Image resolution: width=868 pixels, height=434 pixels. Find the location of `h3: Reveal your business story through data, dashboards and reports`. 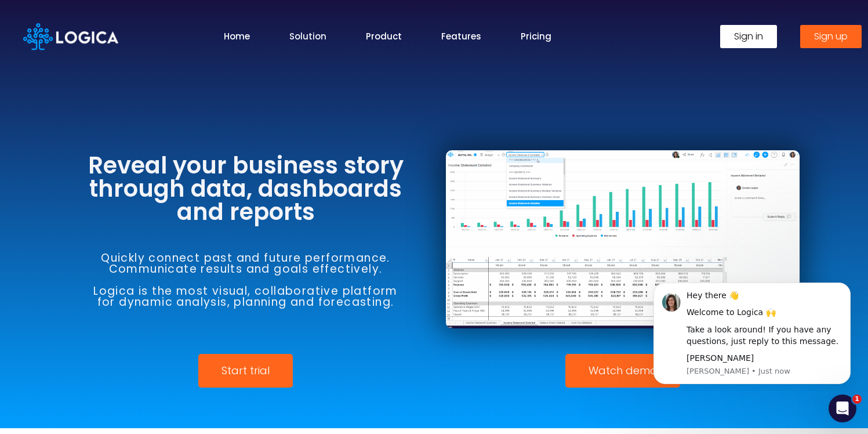

h3: Reveal your business story through data, dashboards and reports is located at coordinates (246, 189).